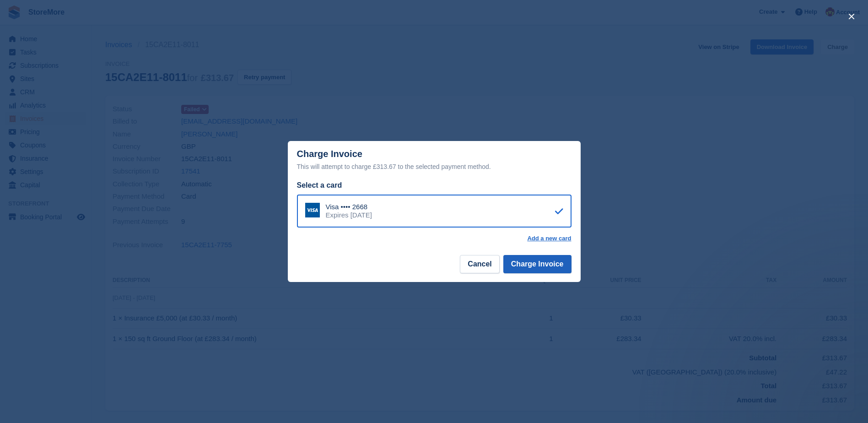 This screenshot has width=868, height=423. I want to click on div: This will attempt to charge £313.67 to the selected payment method., so click(434, 167).